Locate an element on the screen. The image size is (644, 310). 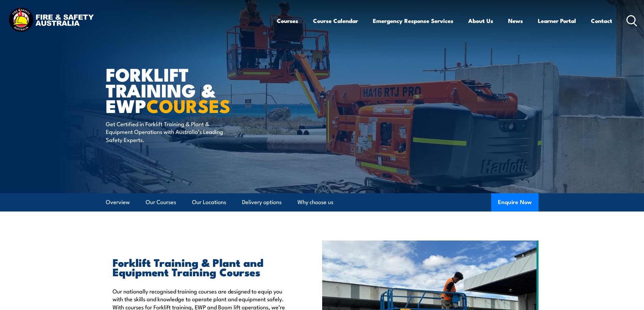
a: Emergency Response Services is located at coordinates (413, 20).